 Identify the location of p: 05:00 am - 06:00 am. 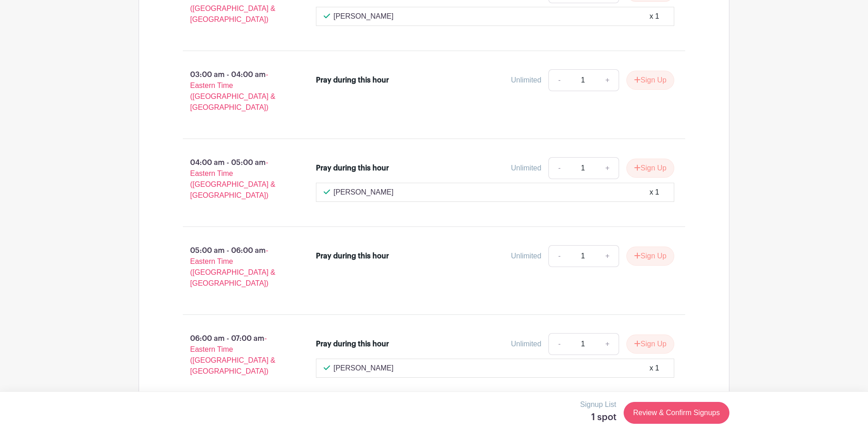
(235, 267).